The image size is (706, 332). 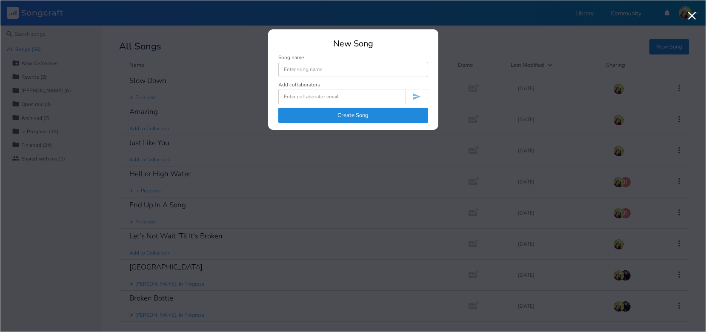 What do you see at coordinates (353, 57) in the screenshot?
I see `div: Song name` at bounding box center [353, 57].